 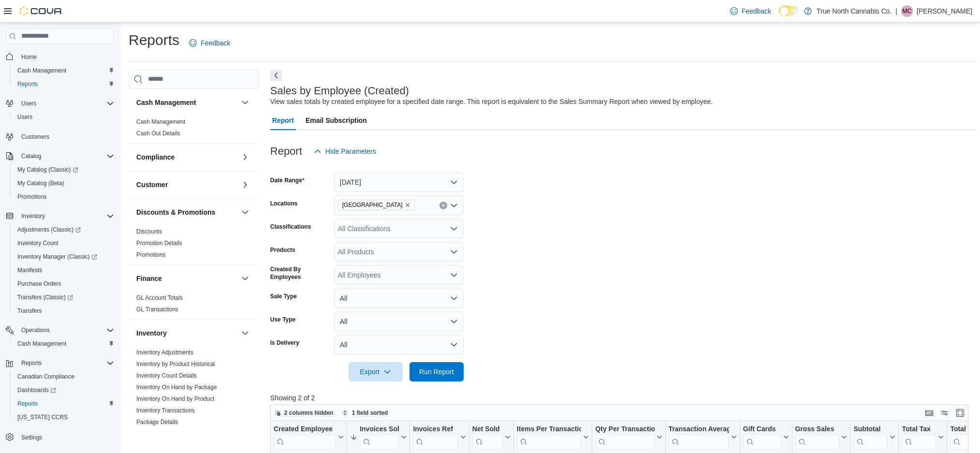 What do you see at coordinates (33, 216) in the screenshot?
I see `span: Inventory` at bounding box center [33, 216].